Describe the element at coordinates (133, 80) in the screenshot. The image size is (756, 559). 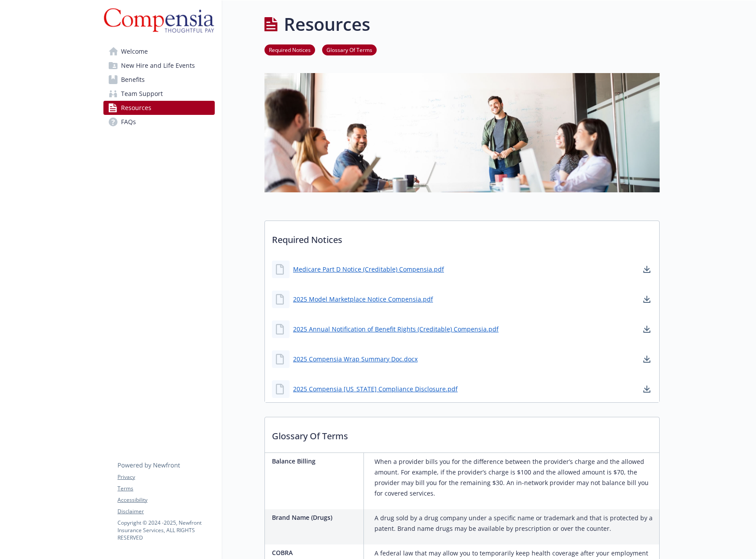
I see `span: Benefits` at that location.